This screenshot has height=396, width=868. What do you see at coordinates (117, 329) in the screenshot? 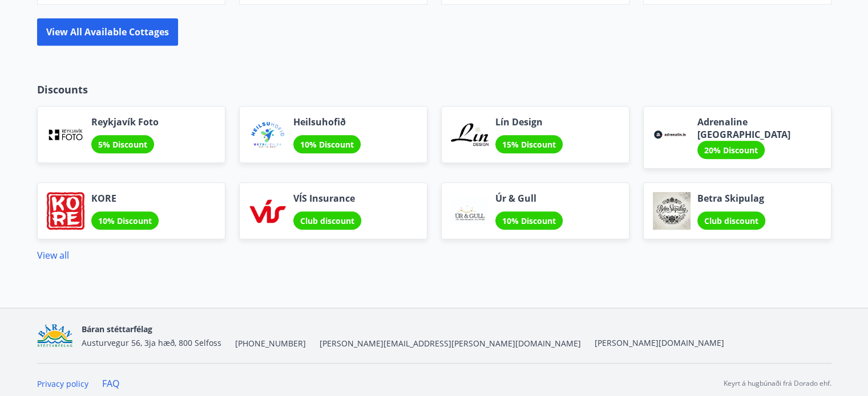
I see `span: Báran stéttarfélag` at bounding box center [117, 329].